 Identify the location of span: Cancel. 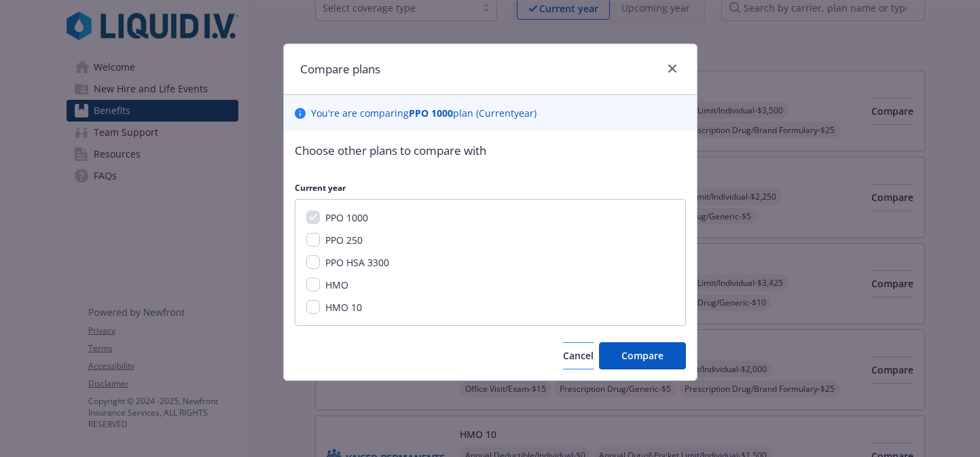
(578, 355).